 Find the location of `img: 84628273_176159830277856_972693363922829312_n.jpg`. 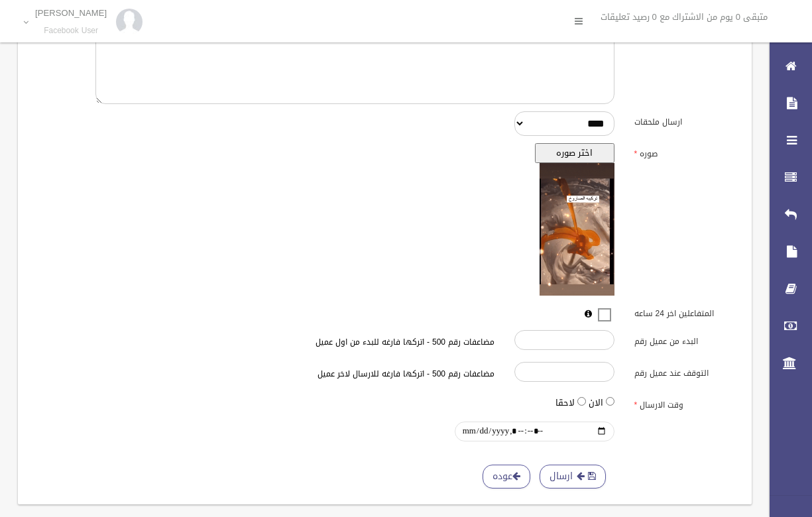

img: 84628273_176159830277856_972693363922829312_n.jpg is located at coordinates (129, 22).